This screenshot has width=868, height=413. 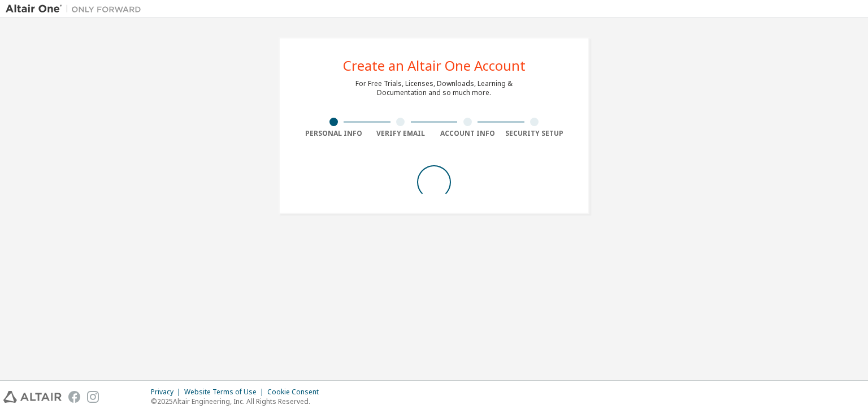 What do you see at coordinates (92, 396) in the screenshot?
I see `img: instagram.svg` at bounding box center [92, 396].